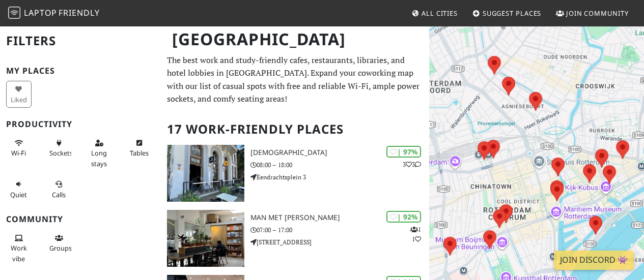 The width and height of the screenshot is (644, 280). Describe the element at coordinates (61, 248) in the screenshot. I see `span: Group tables` at that location.